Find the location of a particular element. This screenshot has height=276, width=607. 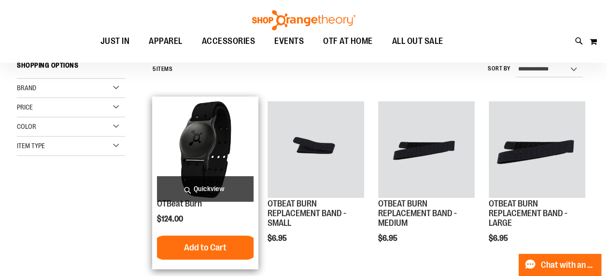

span: ALL OUT SALE is located at coordinates (418, 41).